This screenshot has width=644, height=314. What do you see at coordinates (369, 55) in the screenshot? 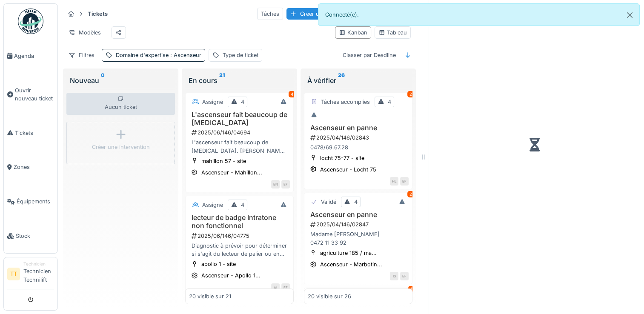
I see `div: Classer par Deadline` at bounding box center [369, 55].